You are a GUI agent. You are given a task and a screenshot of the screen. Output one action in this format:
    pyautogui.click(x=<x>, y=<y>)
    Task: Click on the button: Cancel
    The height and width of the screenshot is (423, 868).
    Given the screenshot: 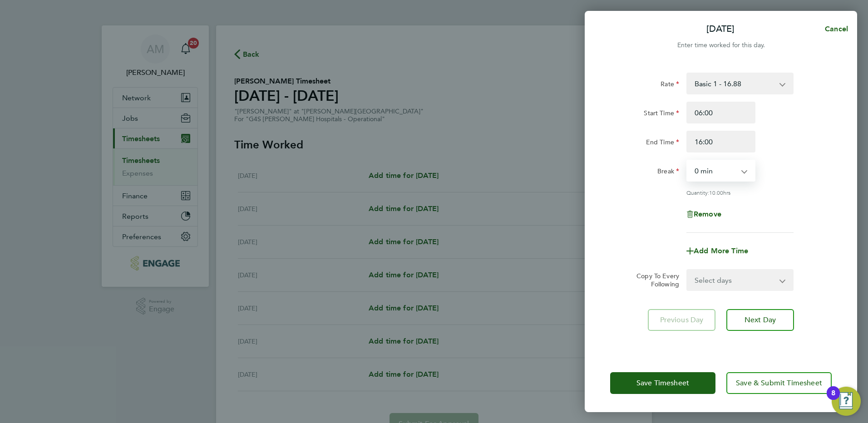 What is the action you would take?
    pyautogui.click(x=834, y=29)
    